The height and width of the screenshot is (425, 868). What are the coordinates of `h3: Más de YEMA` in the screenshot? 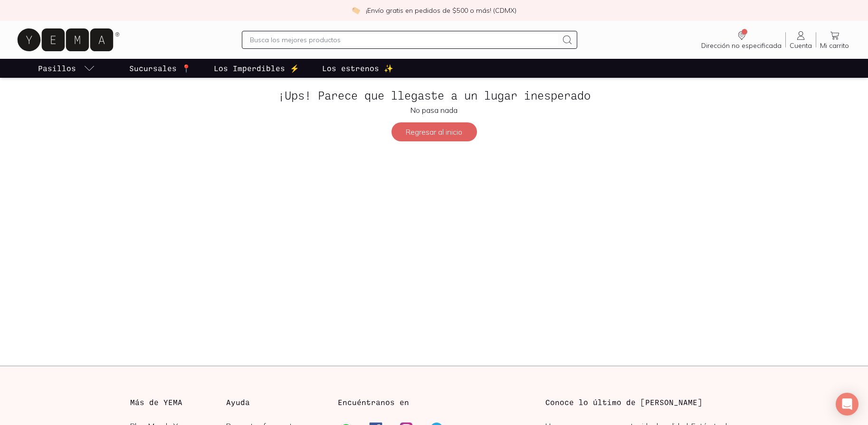 It's located at (178, 402).